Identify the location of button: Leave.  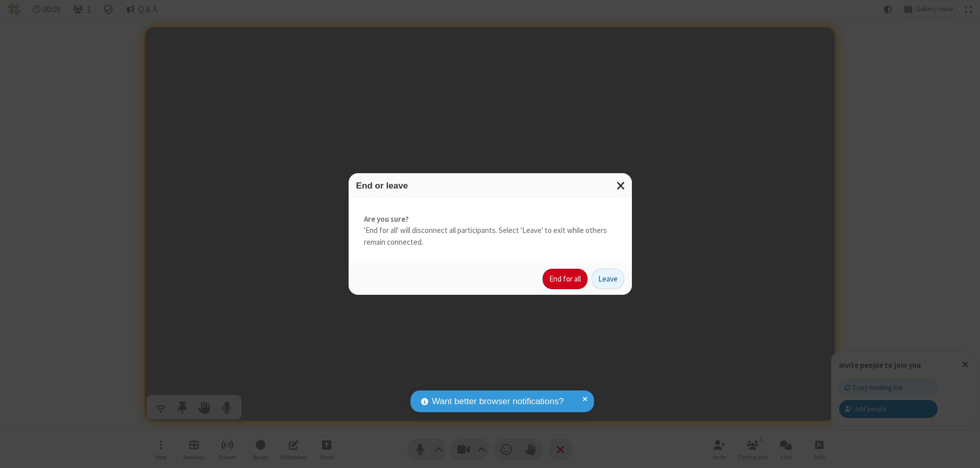
(608, 279).